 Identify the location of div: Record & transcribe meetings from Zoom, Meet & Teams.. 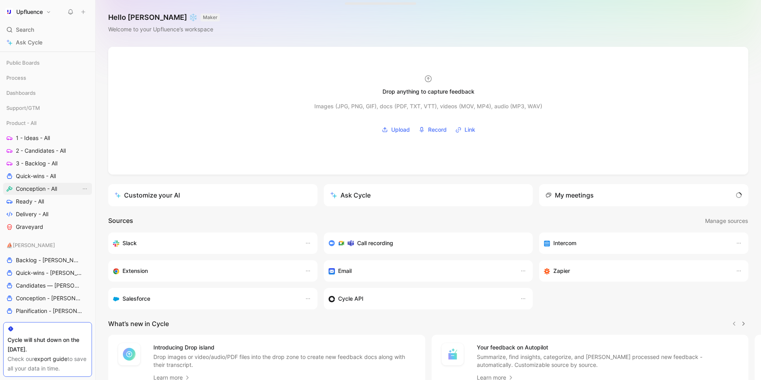
(425, 243).